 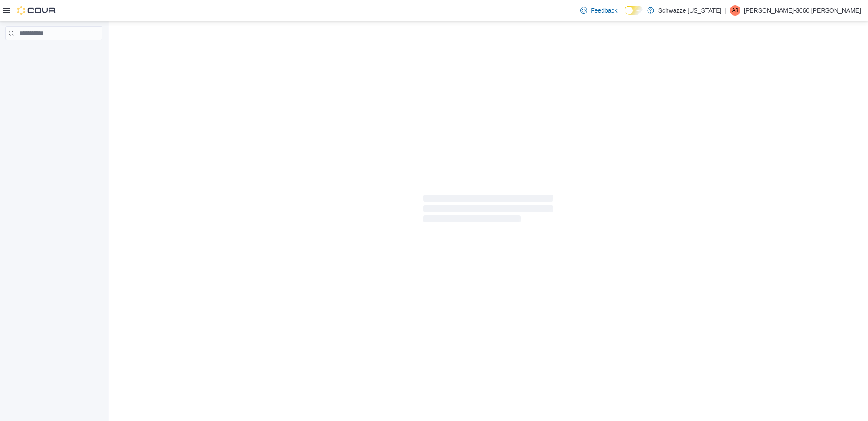 What do you see at coordinates (54, 52) in the screenshot?
I see `nav: Complex example` at bounding box center [54, 52].